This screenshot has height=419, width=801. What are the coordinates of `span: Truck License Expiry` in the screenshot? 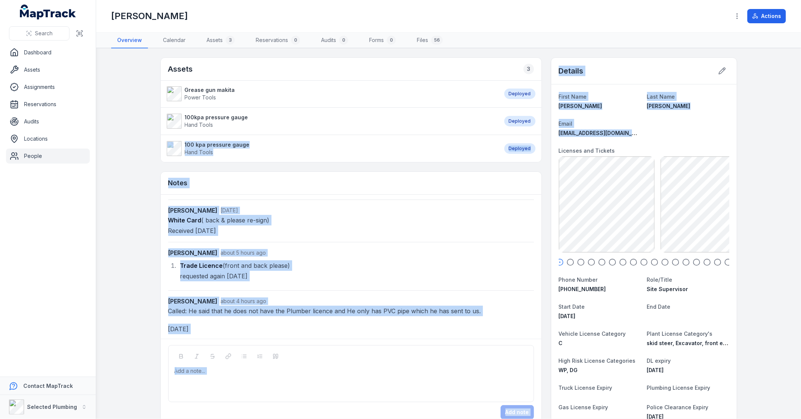 It's located at (585, 388).